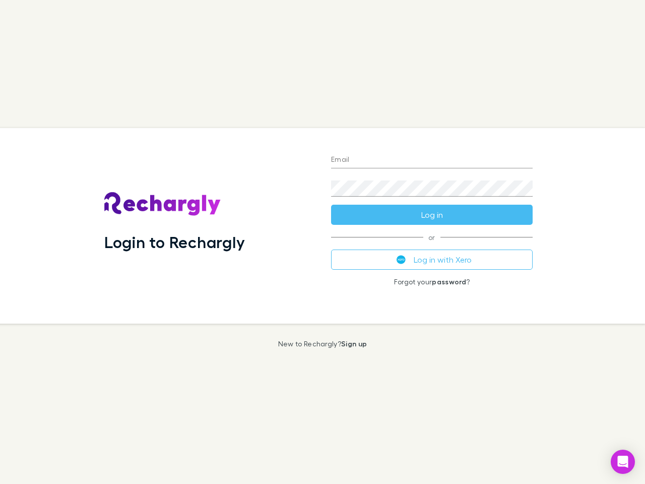 This screenshot has height=484, width=645. What do you see at coordinates (432, 260) in the screenshot?
I see `button: Log in with Xero` at bounding box center [432, 260].